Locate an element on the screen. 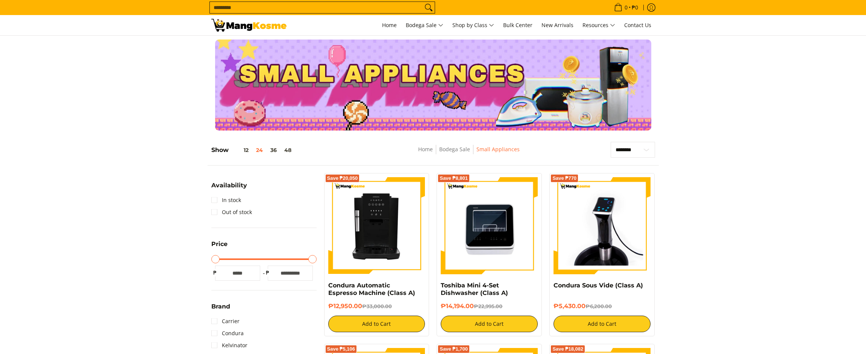  span: Save ₱18,082 is located at coordinates (568, 349).